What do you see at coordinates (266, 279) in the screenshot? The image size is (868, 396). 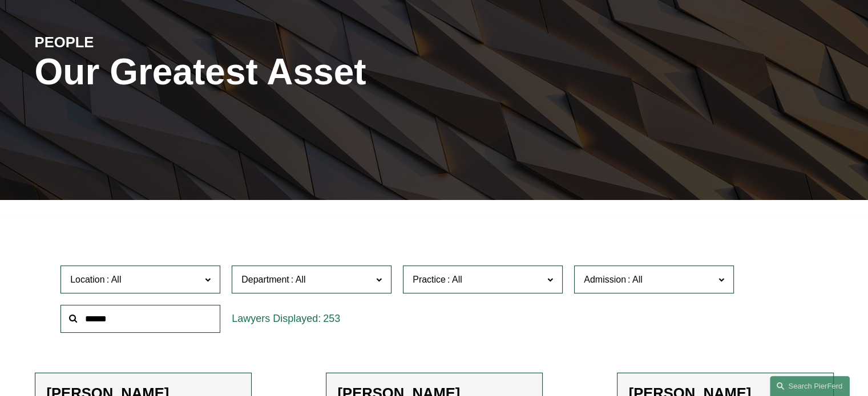 I see `span: Department` at bounding box center [266, 279].